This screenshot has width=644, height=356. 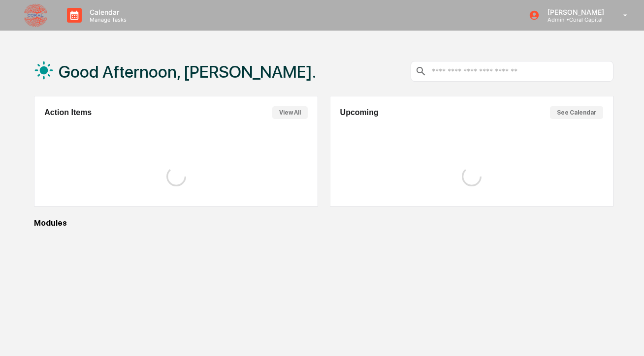 What do you see at coordinates (290, 113) in the screenshot?
I see `button: View All` at bounding box center [290, 113].